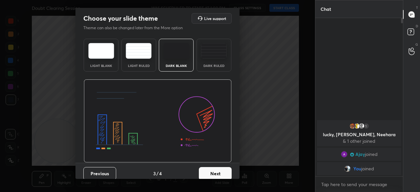  What do you see at coordinates (416, 26) in the screenshot?
I see `p: D` at bounding box center [416, 26].